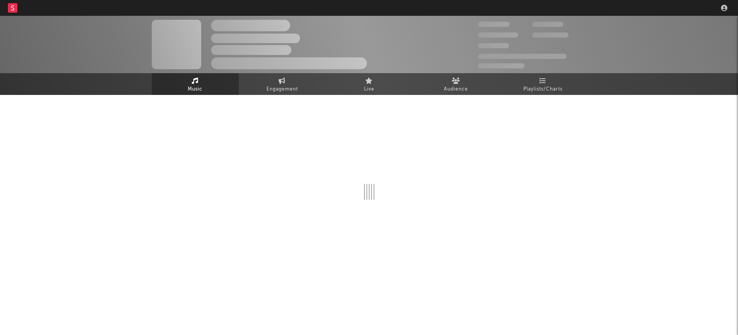  What do you see at coordinates (498, 35) in the screenshot?
I see `span: 50,000,000` at bounding box center [498, 35].